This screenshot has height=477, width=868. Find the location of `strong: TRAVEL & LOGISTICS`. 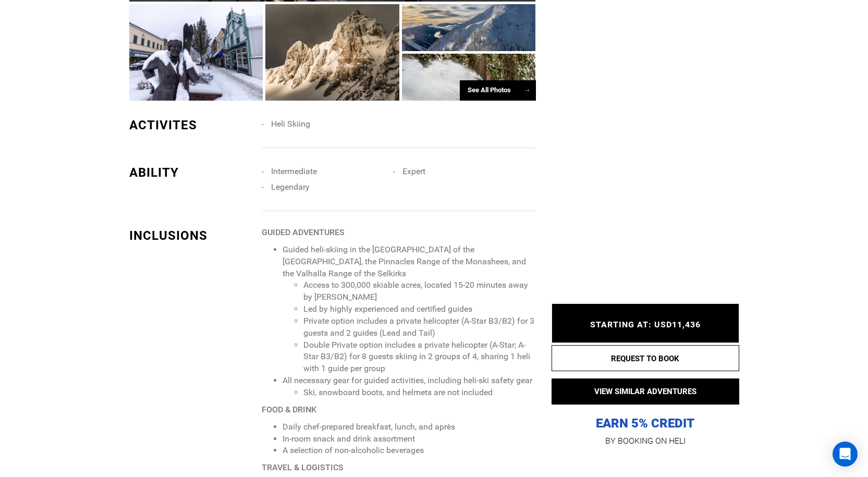

strong: TRAVEL & LOGISTICS is located at coordinates (303, 467).